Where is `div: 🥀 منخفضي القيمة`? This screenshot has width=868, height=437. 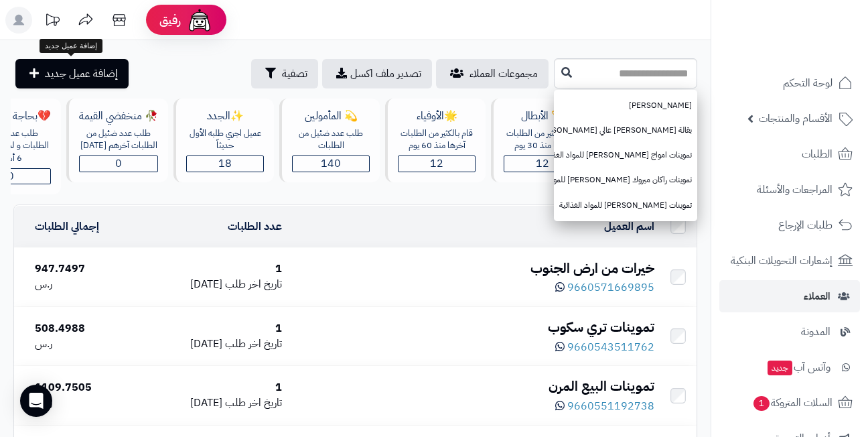
div: 🥀 منخفضي القيمة is located at coordinates (118, 116).